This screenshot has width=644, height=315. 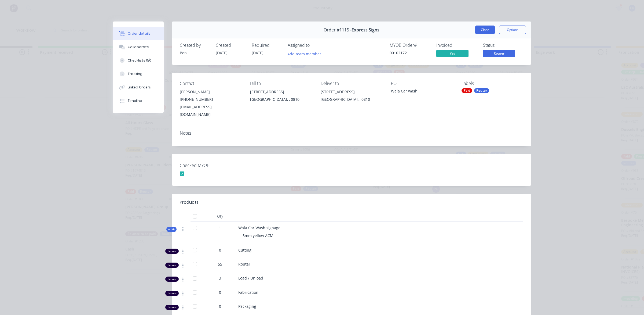 What do you see at coordinates (138, 87) in the screenshot?
I see `button: Linked Orders` at bounding box center [138, 87].